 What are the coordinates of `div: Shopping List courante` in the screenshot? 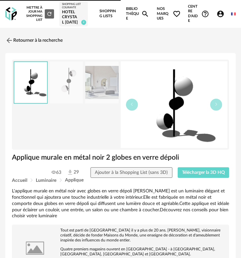 It's located at (73, 6).